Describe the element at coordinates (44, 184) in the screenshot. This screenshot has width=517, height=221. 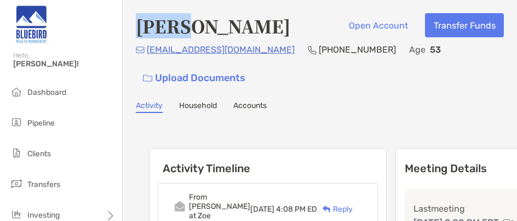
I see `span: Transfers` at that location.